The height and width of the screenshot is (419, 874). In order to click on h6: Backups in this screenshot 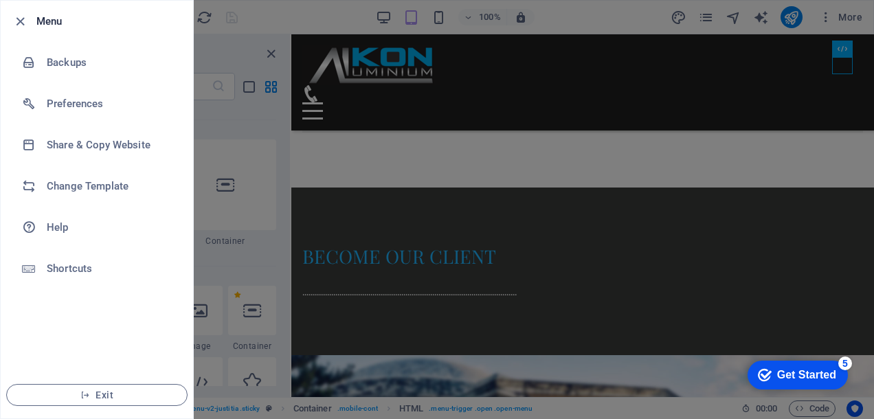, I will do `click(110, 63)`.